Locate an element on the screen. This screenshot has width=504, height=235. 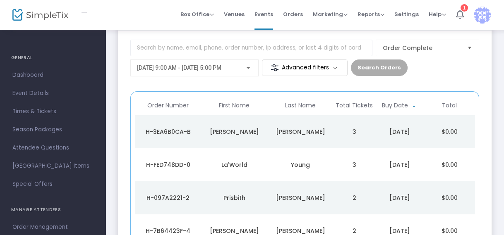
div: Courtney is located at coordinates (300, 132).